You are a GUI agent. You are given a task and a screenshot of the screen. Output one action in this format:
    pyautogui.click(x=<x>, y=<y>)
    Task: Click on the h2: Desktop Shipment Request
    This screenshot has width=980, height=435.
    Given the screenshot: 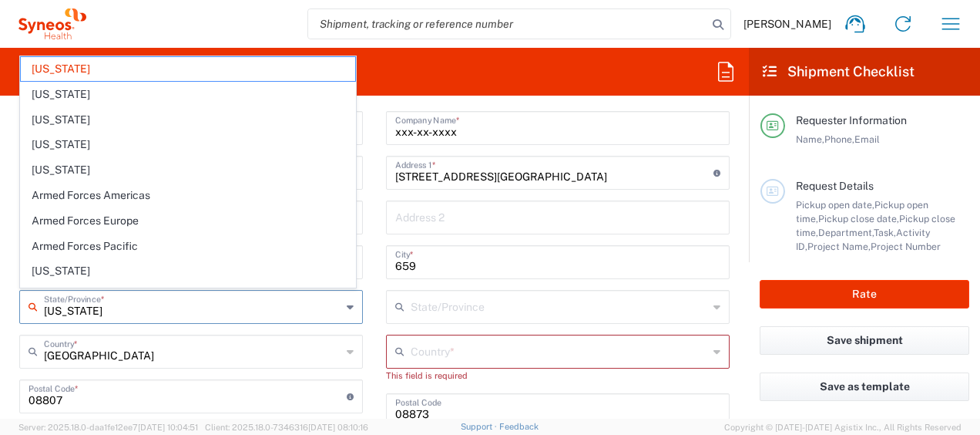 What is the action you would take?
    pyautogui.click(x=106, y=72)
    